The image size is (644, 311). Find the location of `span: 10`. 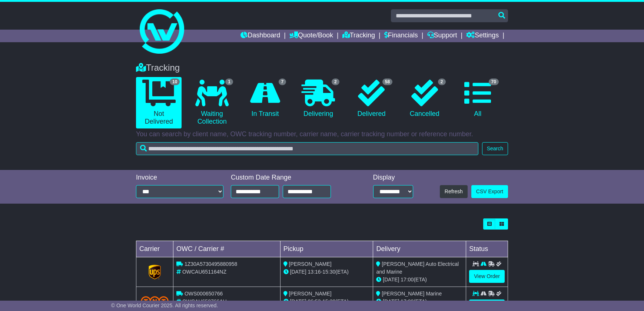

span: 10 is located at coordinates (175, 82).